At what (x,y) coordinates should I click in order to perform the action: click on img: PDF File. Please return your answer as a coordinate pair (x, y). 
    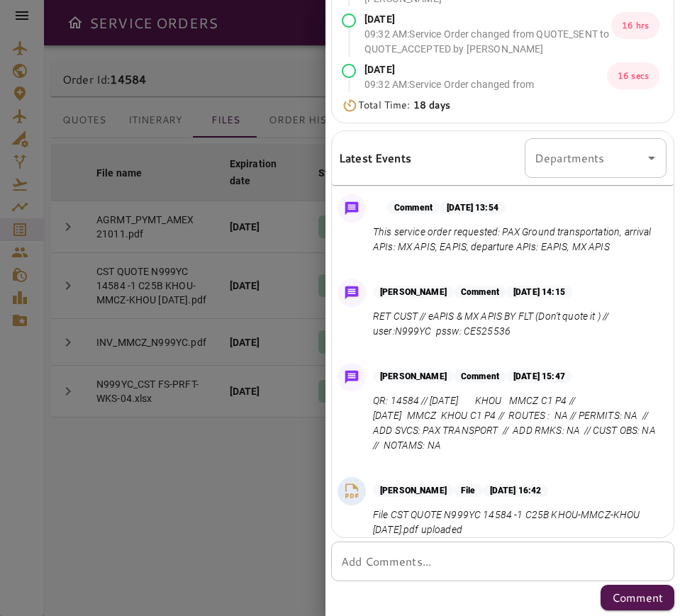
    Looking at the image, I should click on (352, 492).